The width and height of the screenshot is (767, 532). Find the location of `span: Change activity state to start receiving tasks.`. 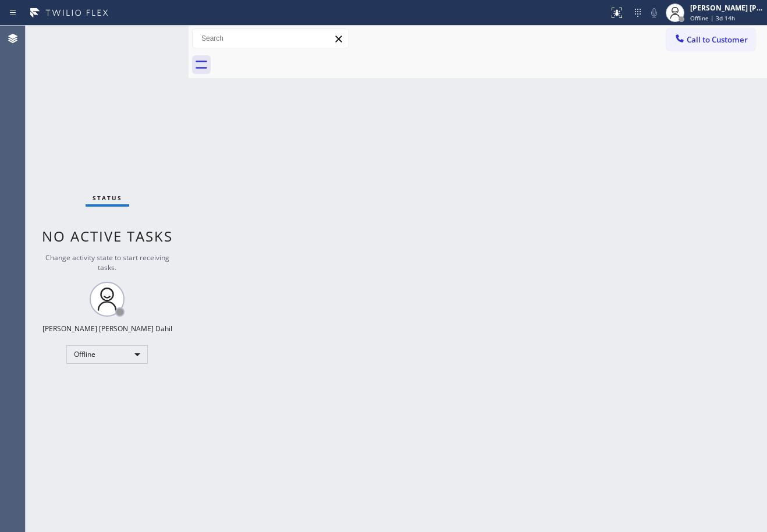

span: Change activity state to start receiving tasks. is located at coordinates (107, 263).